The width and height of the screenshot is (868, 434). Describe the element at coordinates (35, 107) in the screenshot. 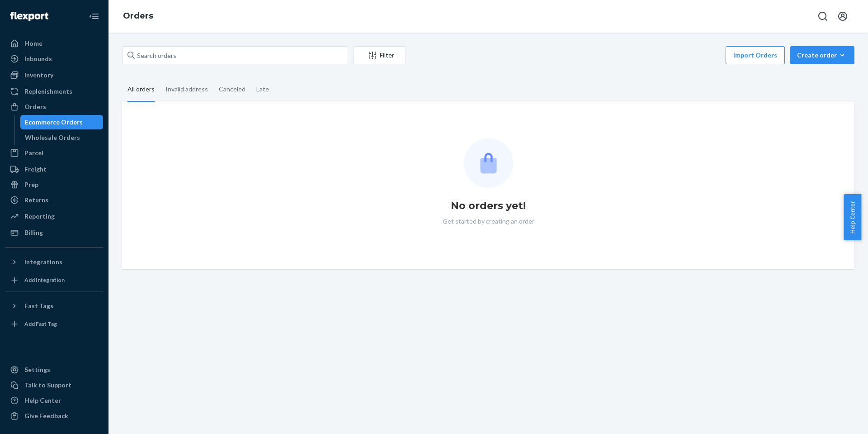

I see `div: Orders` at that location.